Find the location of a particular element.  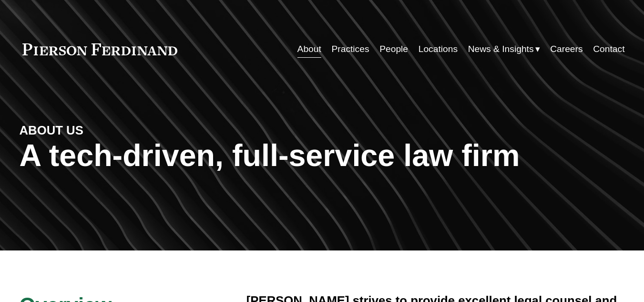

h1: A tech-driven, full-service law firm is located at coordinates (322, 155).